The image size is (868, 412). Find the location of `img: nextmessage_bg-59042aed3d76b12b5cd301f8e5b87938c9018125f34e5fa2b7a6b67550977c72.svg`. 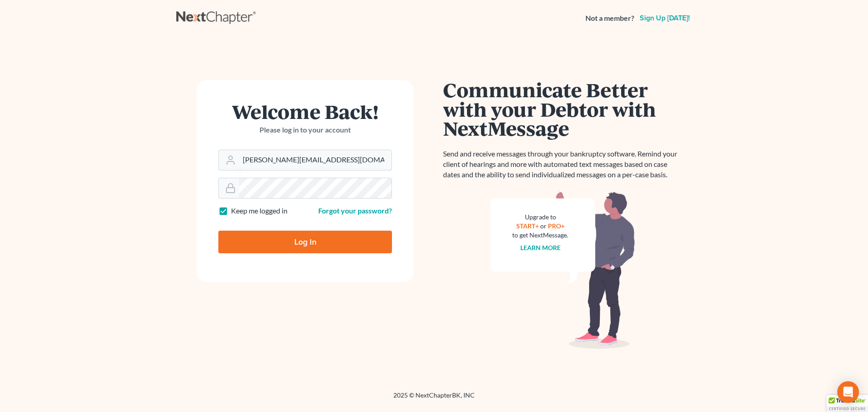

img: nextmessage_bg-59042aed3d76b12b5cd301f8e5b87938c9018125f34e5fa2b7a6b67550977c72.svg is located at coordinates (563, 270).